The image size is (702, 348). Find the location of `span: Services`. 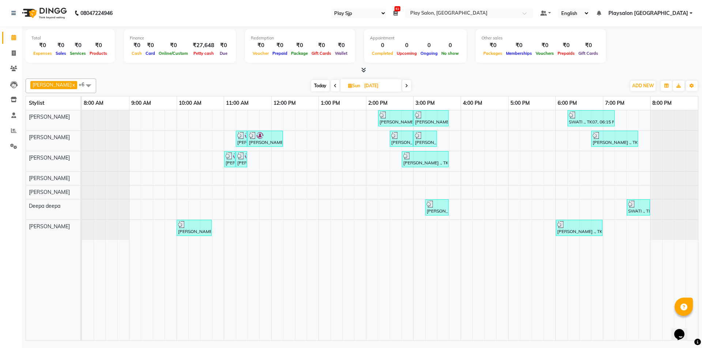

span: Services is located at coordinates (78, 53).